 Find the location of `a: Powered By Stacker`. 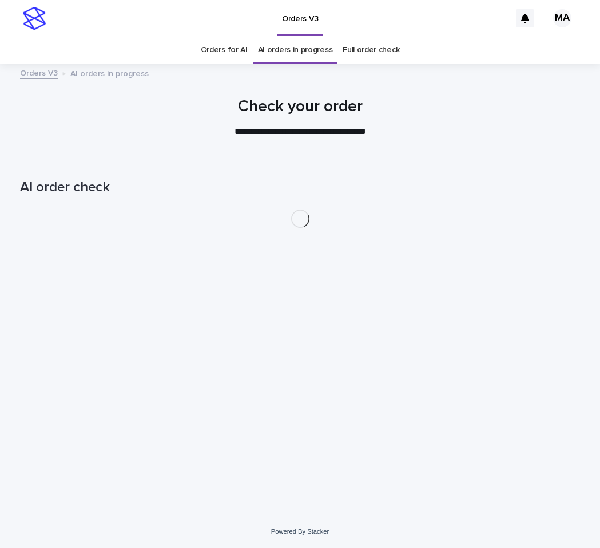

a: Powered By Stacker is located at coordinates (300, 531).